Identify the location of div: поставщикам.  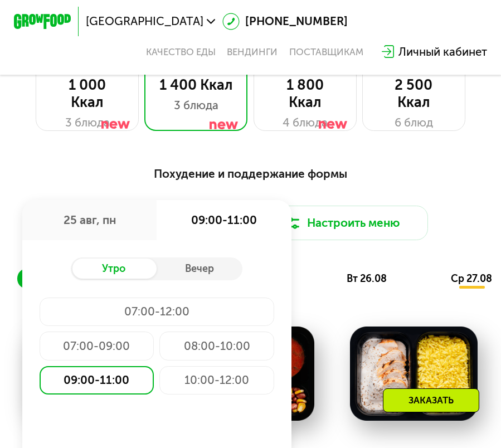
(326, 52).